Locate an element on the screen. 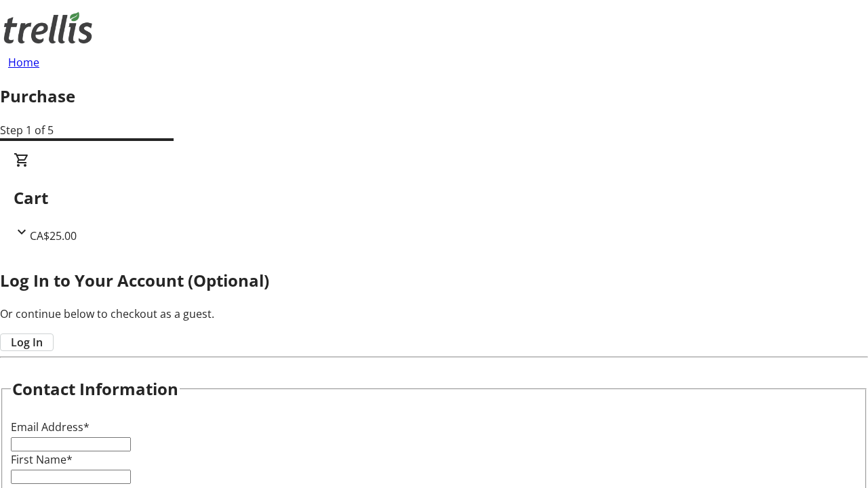 This screenshot has width=868, height=488. div: CartCA$25.00 is located at coordinates (434, 198).